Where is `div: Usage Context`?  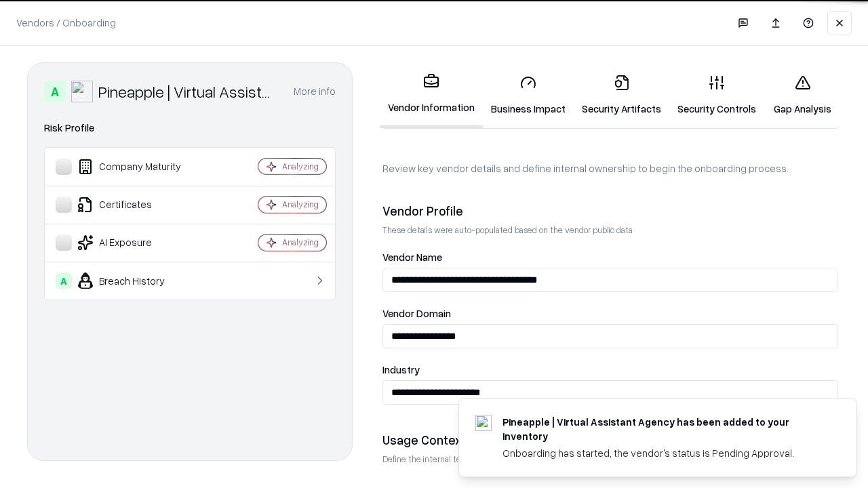
div: Usage Context is located at coordinates (610, 440).